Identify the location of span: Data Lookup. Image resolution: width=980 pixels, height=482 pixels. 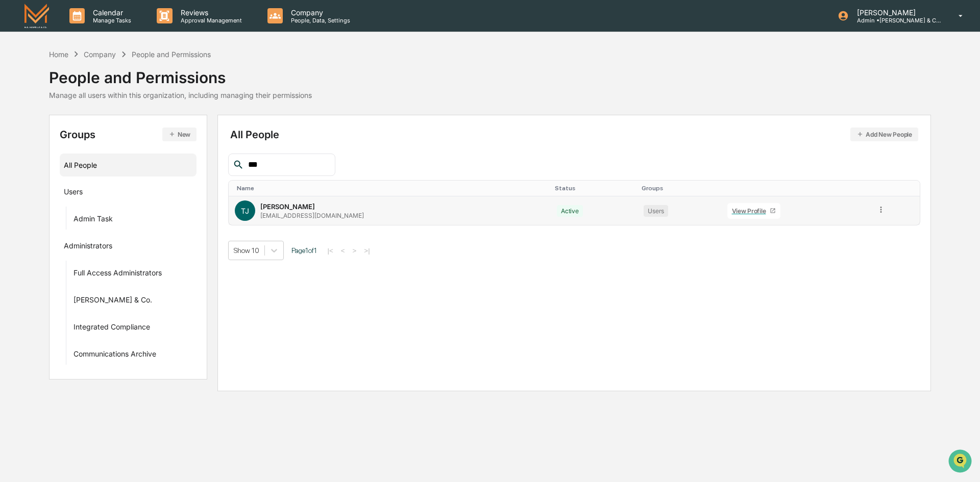
(42, 153).